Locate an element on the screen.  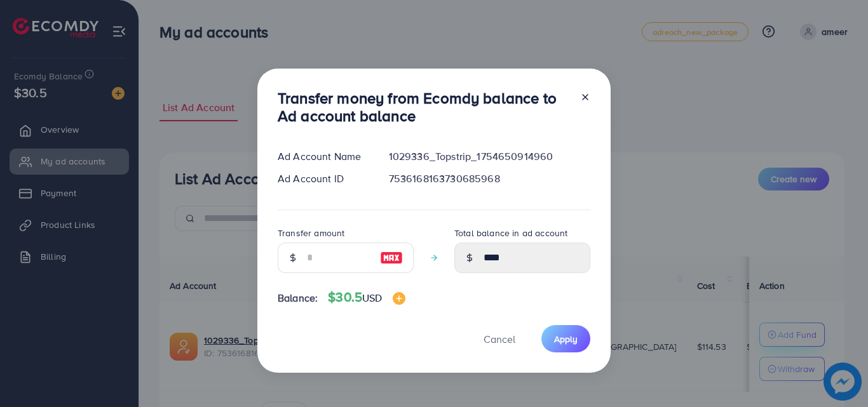
span: Balance: is located at coordinates (298, 298).